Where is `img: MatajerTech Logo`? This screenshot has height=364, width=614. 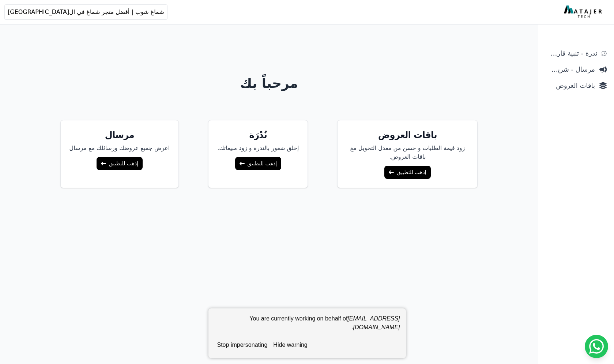 img: MatajerTech Logo is located at coordinates (584, 12).